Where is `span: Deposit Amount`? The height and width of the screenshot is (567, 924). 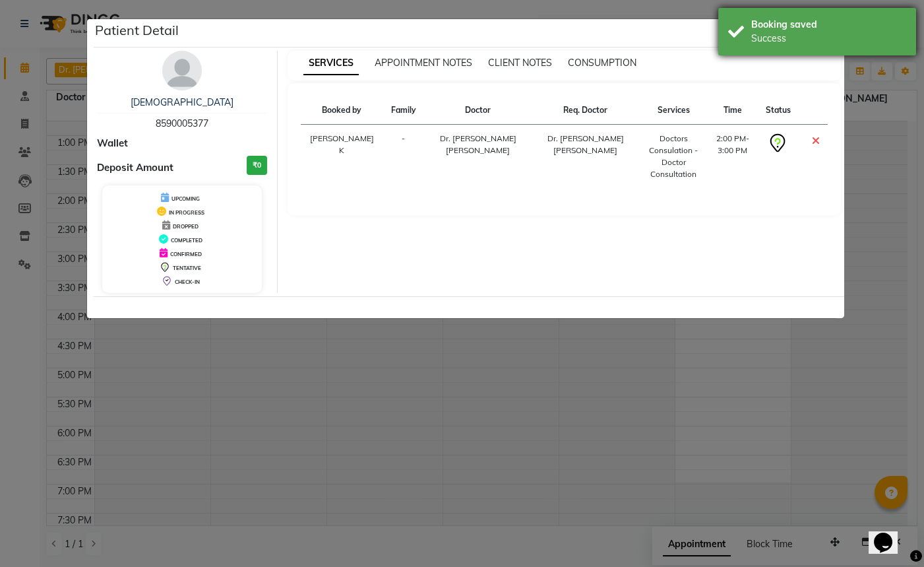 span: Deposit Amount is located at coordinates (135, 167).